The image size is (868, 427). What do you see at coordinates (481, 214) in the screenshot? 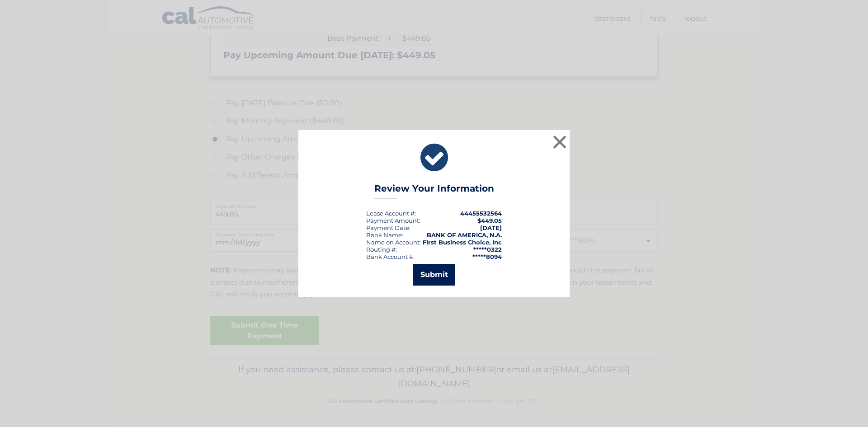
I see `strong: 44455532564` at bounding box center [481, 214].